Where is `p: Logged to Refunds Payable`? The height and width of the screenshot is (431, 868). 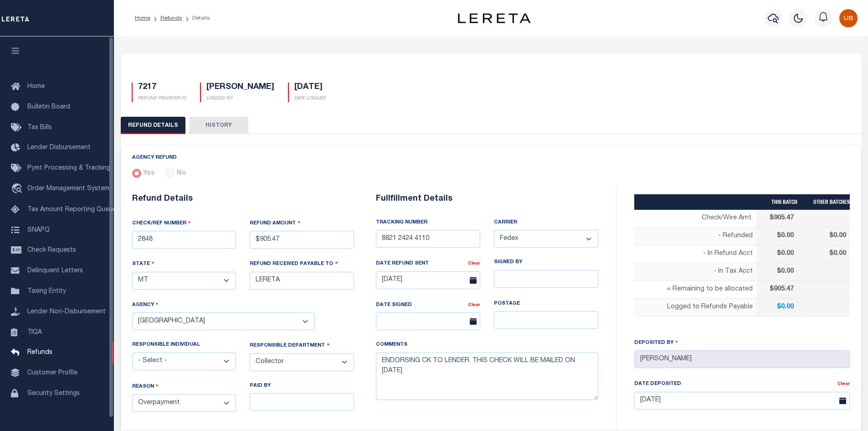 p: Logged to Refunds Payable is located at coordinates (695, 307).